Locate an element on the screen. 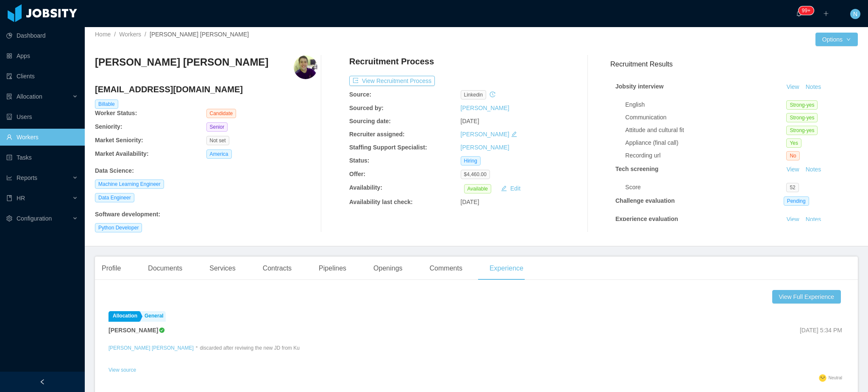 Image resolution: width=868 pixels, height=392 pixels. a: Home is located at coordinates (103, 34).